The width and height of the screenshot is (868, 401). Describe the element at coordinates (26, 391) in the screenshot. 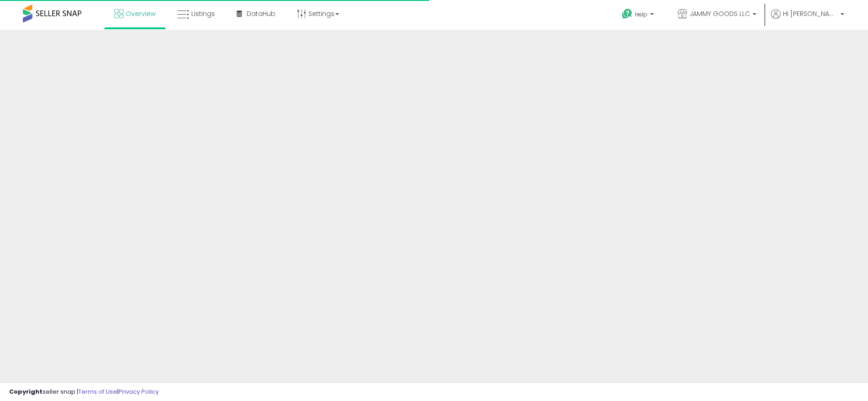

I see `strong: Copyright` at that location.